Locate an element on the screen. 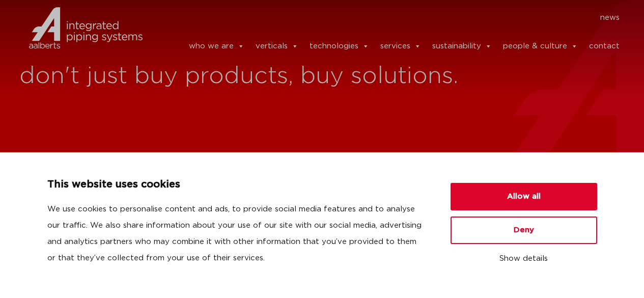 This screenshot has height=298, width=644. a: people & culture is located at coordinates (540, 46).